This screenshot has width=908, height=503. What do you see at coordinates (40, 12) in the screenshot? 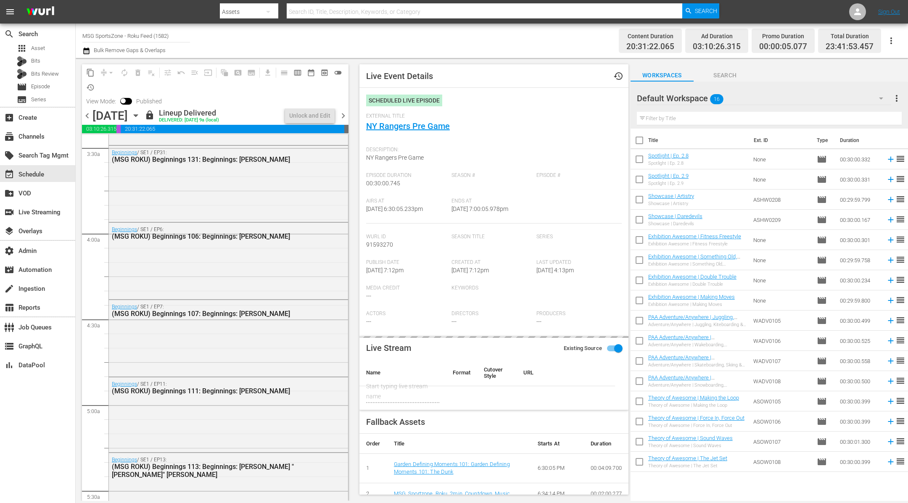
I see `img: ans4CAIJ8jUAAAAAAAAAAAAAAAAAAAAAAAAgQb4GAAAAAAAAAAAAAAAAAAAAAAAAJMjXAAAAAAAAAAAAAAAAAAAAAAAAgAT5G...` at bounding box center [40, 12].